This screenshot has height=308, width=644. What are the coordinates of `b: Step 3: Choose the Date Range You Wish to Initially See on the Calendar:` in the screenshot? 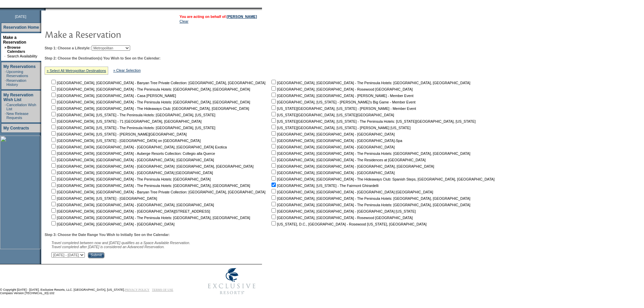 It's located at (107, 234).